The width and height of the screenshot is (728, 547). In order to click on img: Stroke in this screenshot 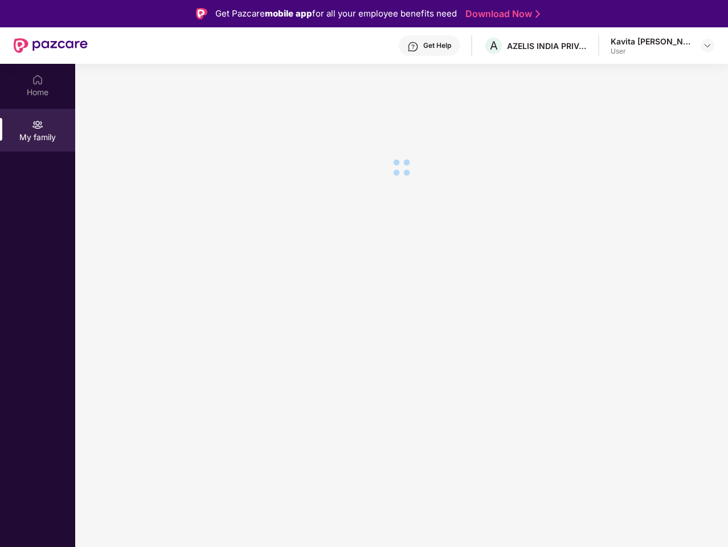, I will do `click(538, 14)`.